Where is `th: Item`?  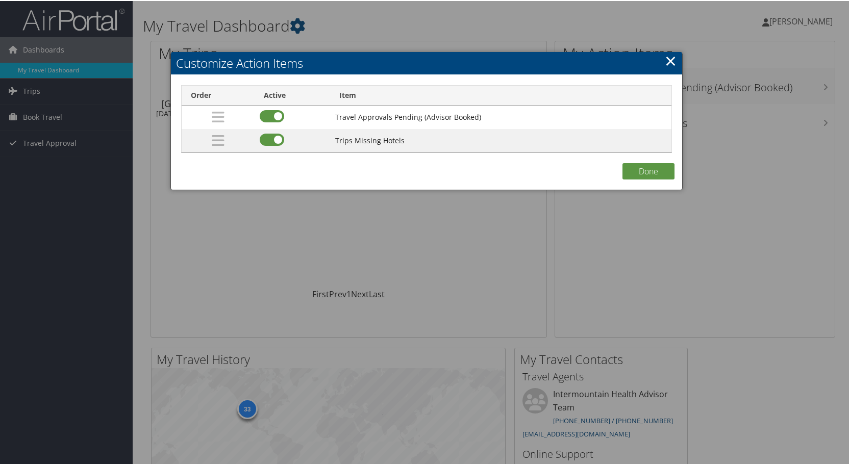
th: Item is located at coordinates (501, 94).